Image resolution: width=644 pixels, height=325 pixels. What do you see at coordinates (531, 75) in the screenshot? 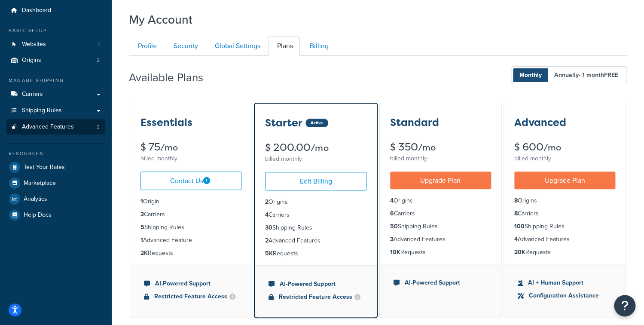
I see `span: Monthly` at bounding box center [531, 75].